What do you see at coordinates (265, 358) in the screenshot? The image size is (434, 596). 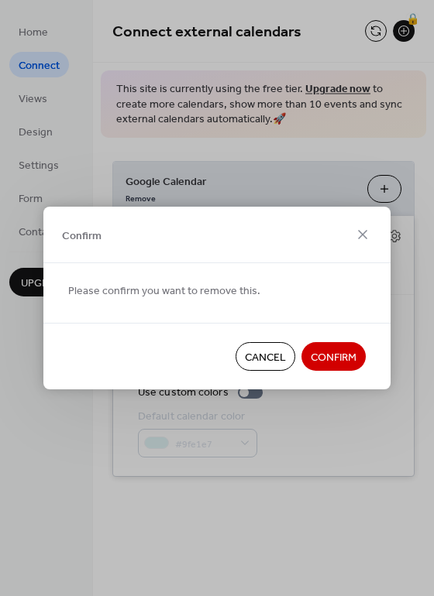 I see `span: Cancel` at bounding box center [265, 358].